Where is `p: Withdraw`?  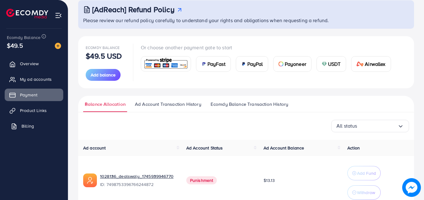
p: Withdraw is located at coordinates (366, 192).